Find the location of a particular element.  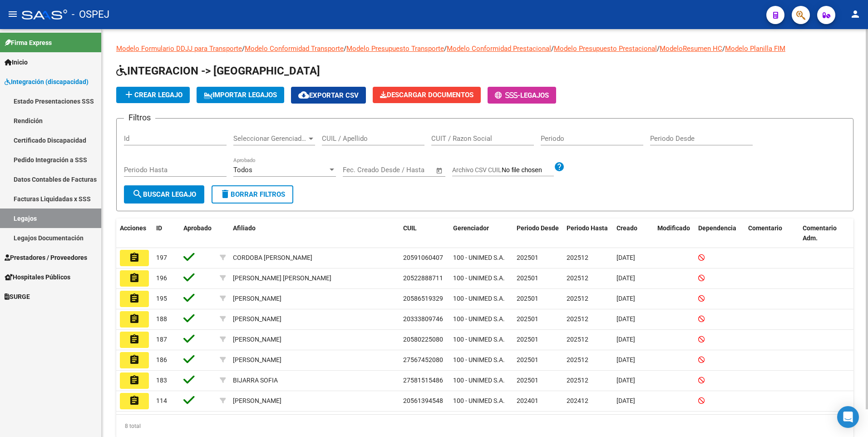

span: IMPORTAR LEGAJOS is located at coordinates (240, 95).